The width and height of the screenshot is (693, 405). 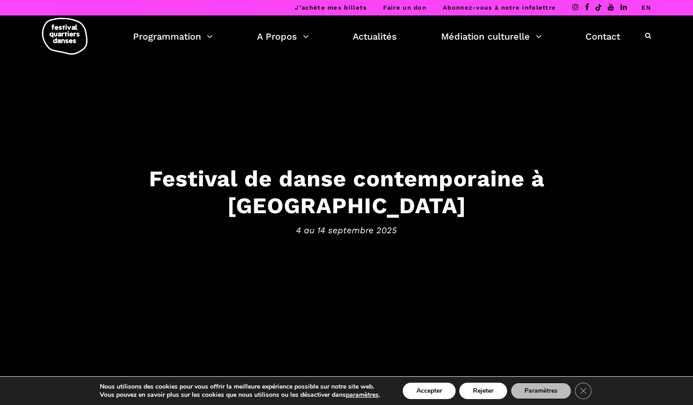 I want to click on button: Accepter, so click(x=429, y=391).